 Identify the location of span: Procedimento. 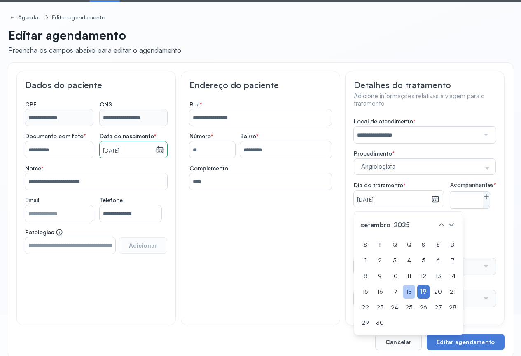
(373, 153).